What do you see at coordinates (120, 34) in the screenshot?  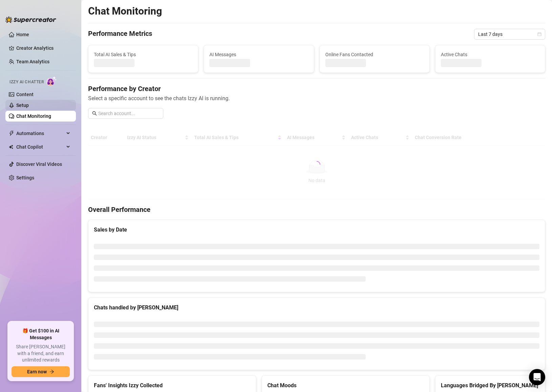 I see `h4: Performance Metrics` at bounding box center [120, 34].